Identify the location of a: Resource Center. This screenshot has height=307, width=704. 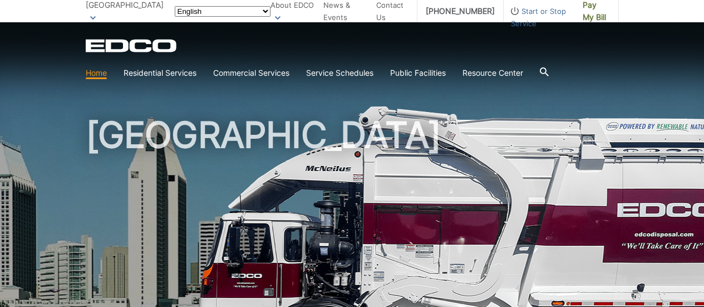
(493, 73).